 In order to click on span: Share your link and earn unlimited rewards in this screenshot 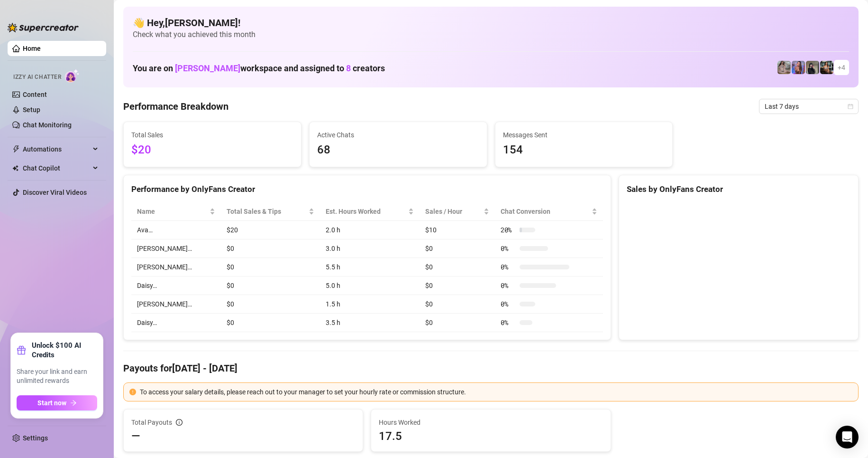, I will do `click(57, 376)`.